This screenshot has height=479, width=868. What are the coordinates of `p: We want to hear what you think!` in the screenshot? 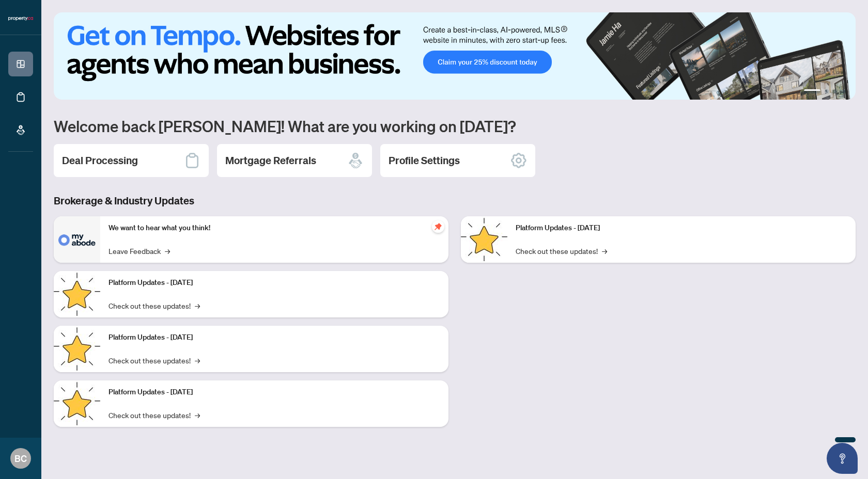 It's located at (274, 228).